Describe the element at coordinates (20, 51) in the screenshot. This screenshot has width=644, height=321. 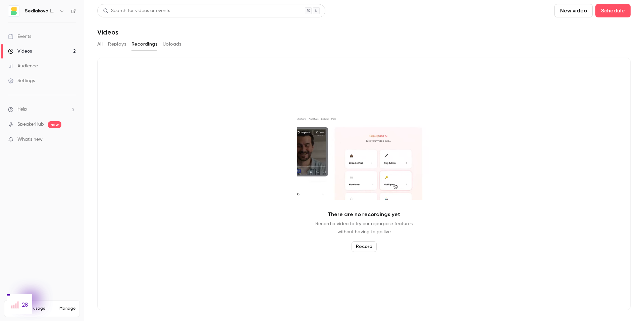
I see `div: Videos` at that location.